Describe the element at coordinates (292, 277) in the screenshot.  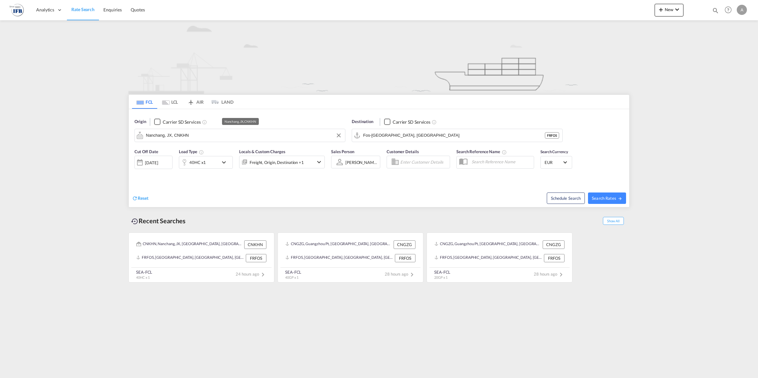
I see `span: 40GP x 1` at that location.